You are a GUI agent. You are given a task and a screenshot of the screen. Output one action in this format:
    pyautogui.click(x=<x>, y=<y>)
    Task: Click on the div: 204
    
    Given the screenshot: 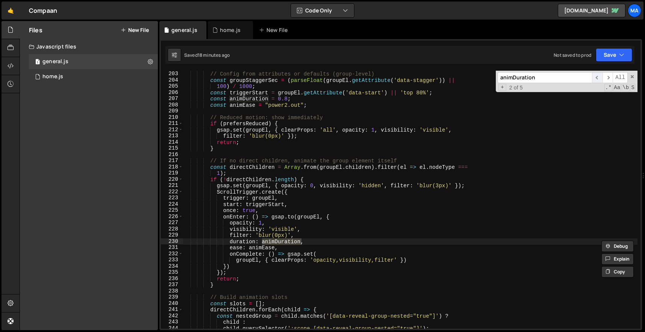 What is the action you would take?
    pyautogui.click(x=172, y=80)
    